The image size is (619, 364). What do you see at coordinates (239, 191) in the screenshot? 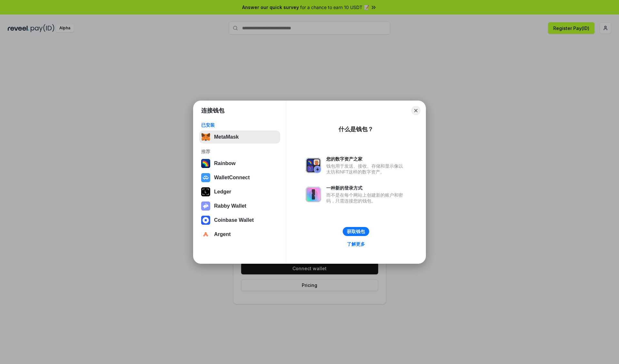
I see `button: Ledger` at bounding box center [239, 191].